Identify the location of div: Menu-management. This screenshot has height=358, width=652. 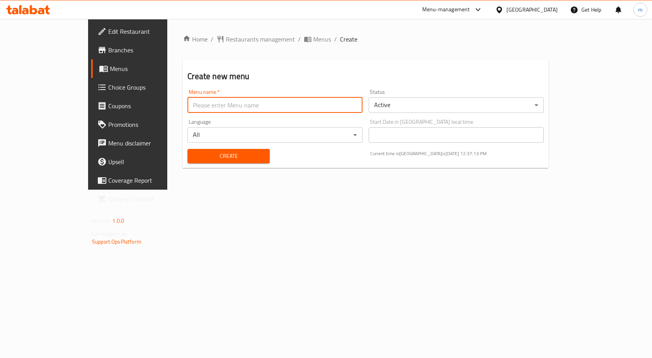
(446, 10).